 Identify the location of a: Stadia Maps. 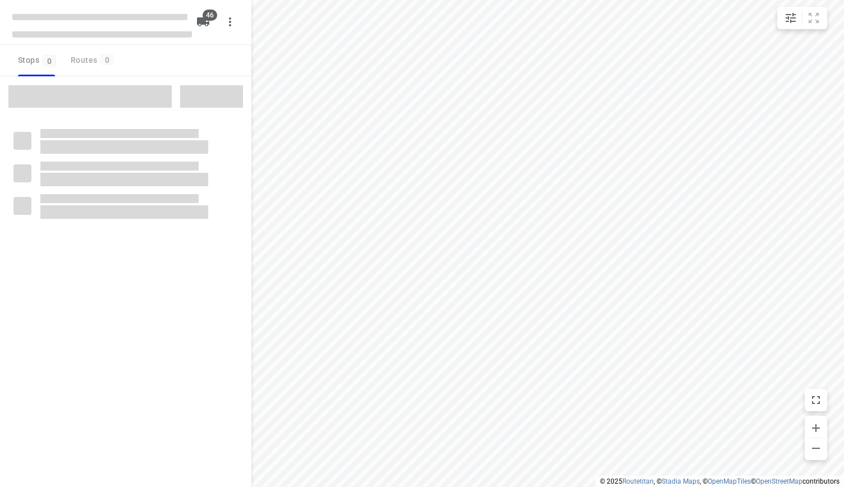
(681, 482).